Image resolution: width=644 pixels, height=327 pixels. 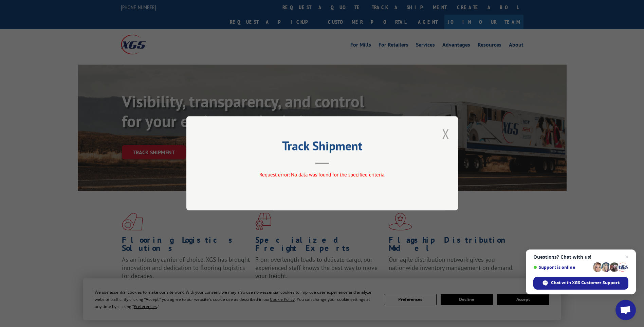 What do you see at coordinates (585, 283) in the screenshot?
I see `span: Chat with XGS Customer Support` at bounding box center [585, 283].